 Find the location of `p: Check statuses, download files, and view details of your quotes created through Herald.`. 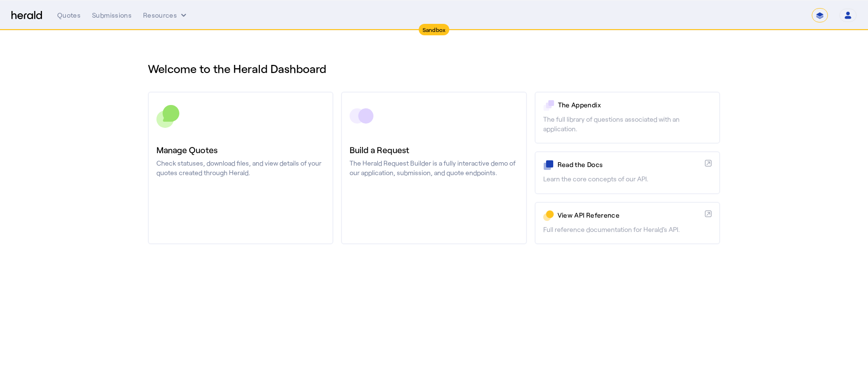

p: Check statuses, download files, and view details of your quotes created through Herald. is located at coordinates (240, 168).